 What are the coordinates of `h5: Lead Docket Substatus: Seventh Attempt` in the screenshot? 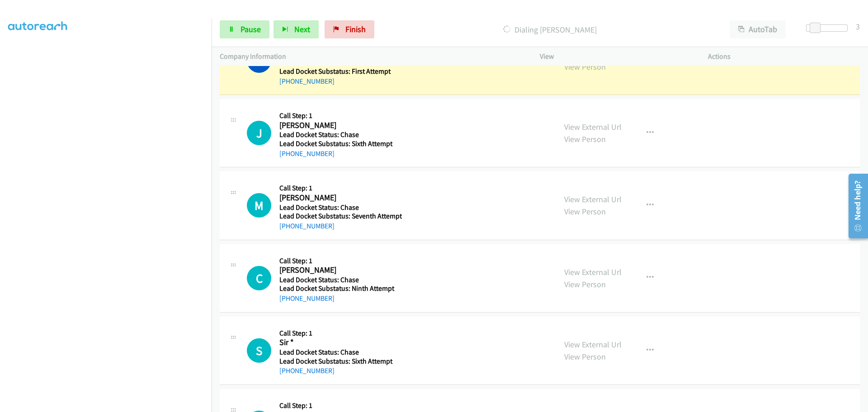 It's located at (340, 217).